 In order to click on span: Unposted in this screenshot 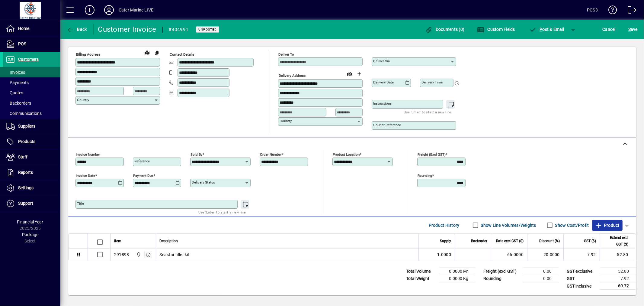, I will do `click(207, 29)`.